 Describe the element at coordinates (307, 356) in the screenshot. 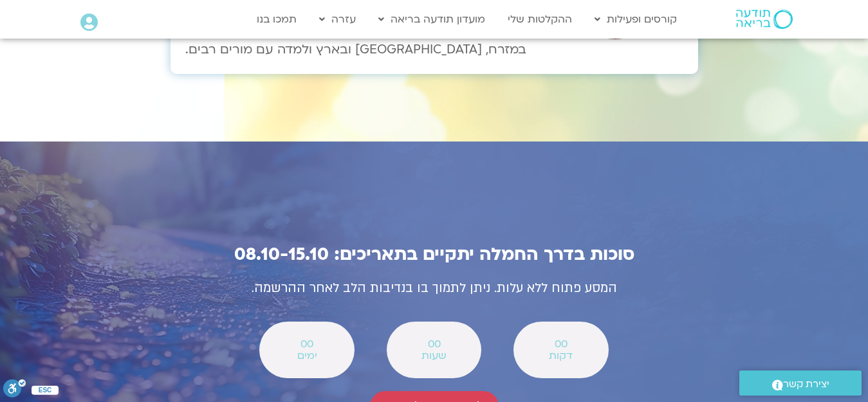

I see `span: ימים` at that location.